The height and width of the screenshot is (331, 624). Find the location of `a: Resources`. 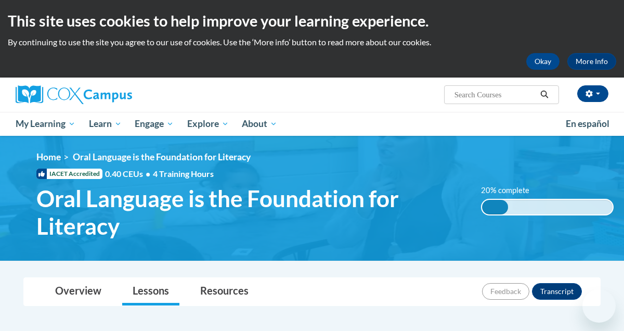

a: Resources is located at coordinates (224, 291).